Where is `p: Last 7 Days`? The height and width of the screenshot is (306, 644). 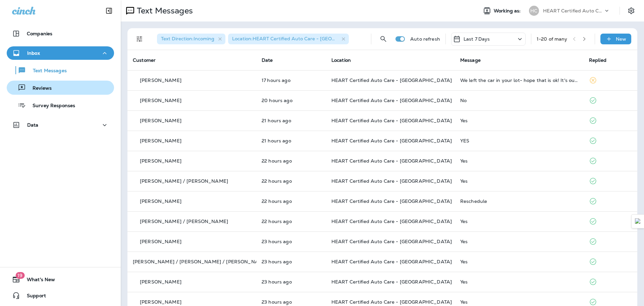
p: Last 7 Days is located at coordinates (476, 39).